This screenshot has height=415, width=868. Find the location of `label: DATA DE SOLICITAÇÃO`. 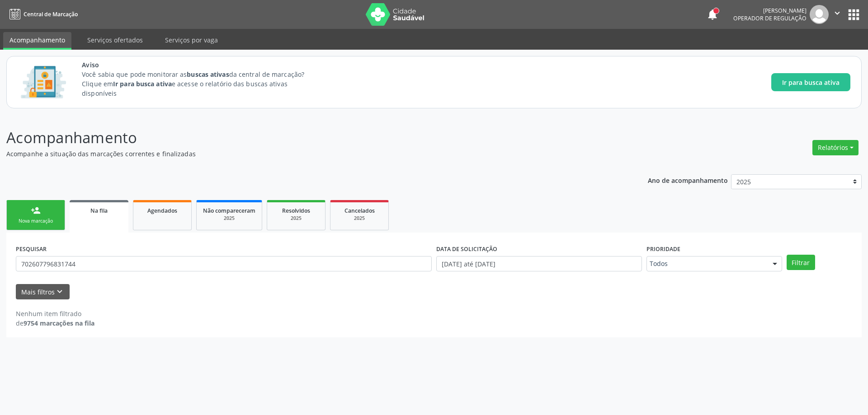

label: DATA DE SOLICITAÇÃO is located at coordinates (466, 249).